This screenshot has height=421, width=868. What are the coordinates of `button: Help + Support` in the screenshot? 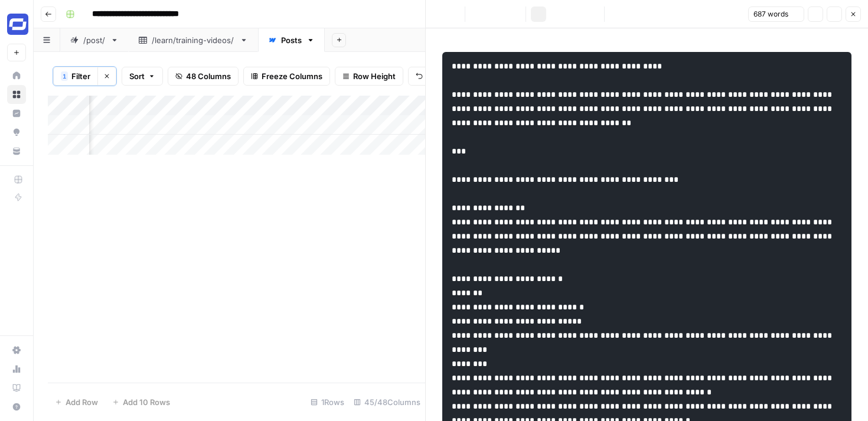 It's located at (16, 406).